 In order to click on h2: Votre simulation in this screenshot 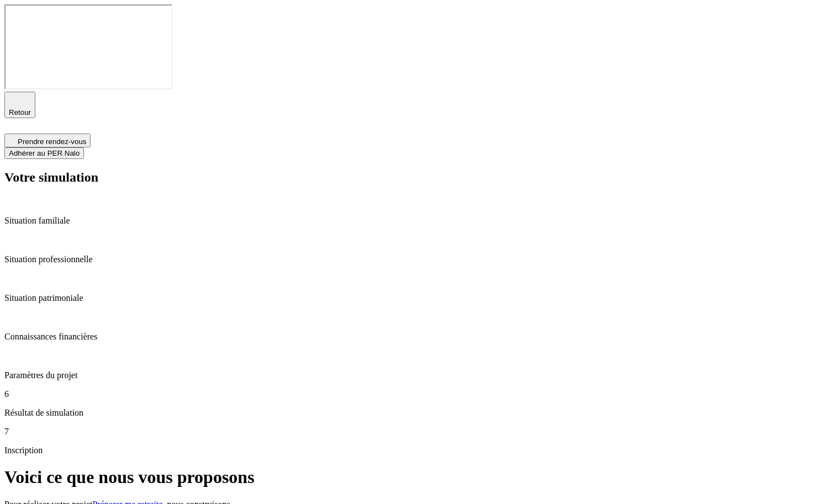, I will do `click(418, 177)`.